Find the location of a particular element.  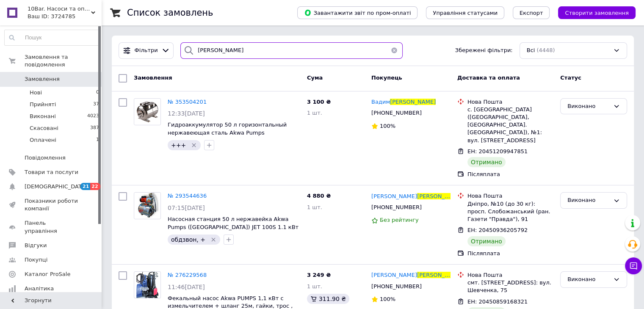

span: Прийняті is located at coordinates (42, 105).